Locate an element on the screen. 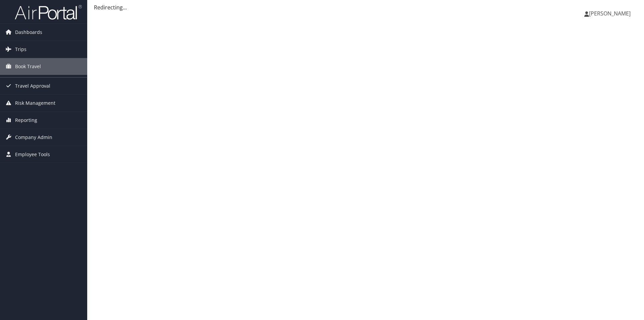 This screenshot has width=644, height=320. span: Risk Management is located at coordinates (35, 103).